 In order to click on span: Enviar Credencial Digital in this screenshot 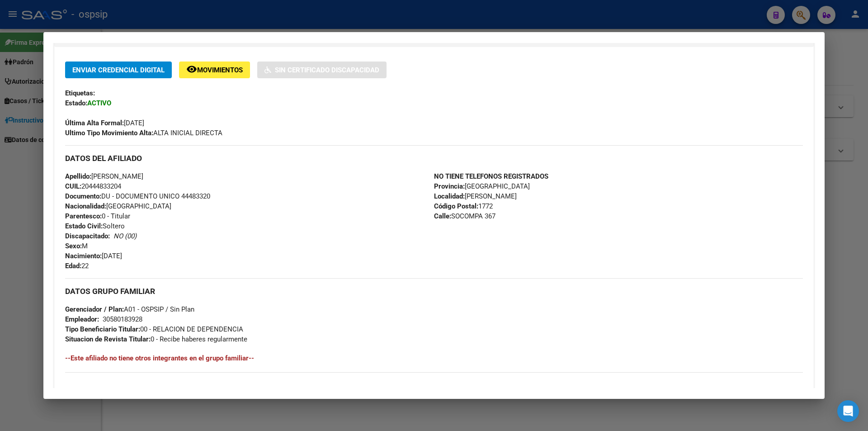, I will do `click(118, 70)`.